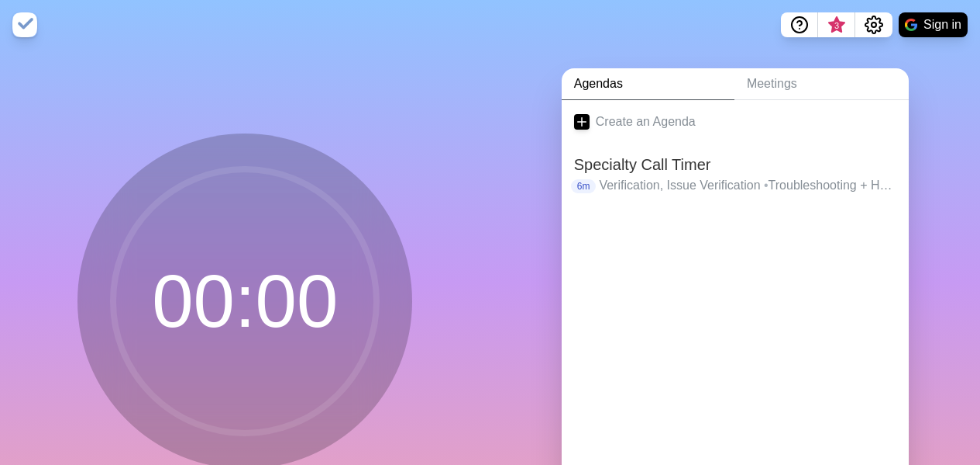  I want to click on span: 3, so click(837, 26).